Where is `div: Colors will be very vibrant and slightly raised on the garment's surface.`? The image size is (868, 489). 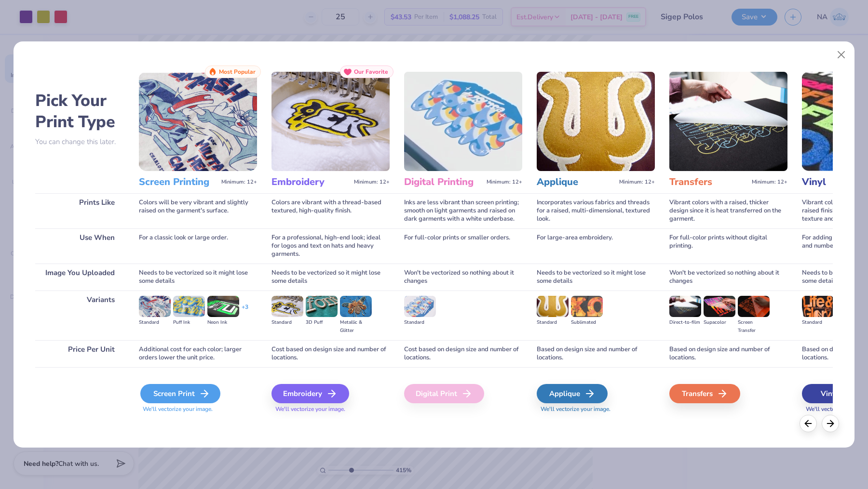 div: Colors will be very vibrant and slightly raised on the garment's surface. is located at coordinates (198, 211).